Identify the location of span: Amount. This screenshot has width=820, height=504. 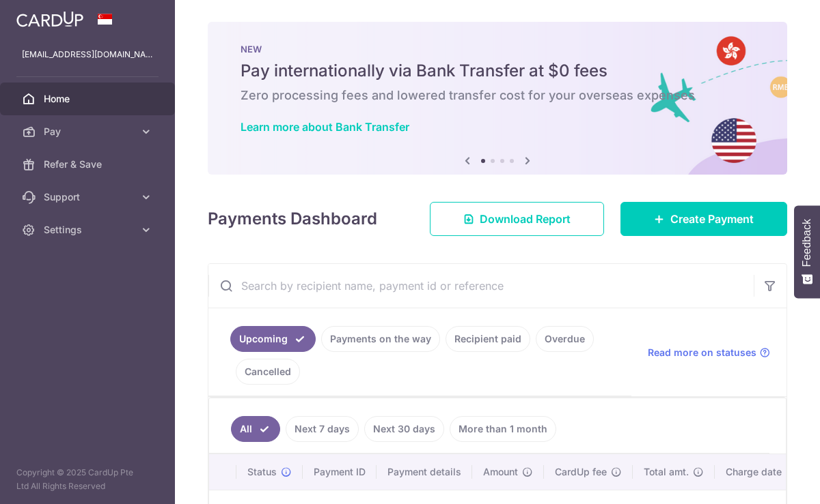
(500, 472).